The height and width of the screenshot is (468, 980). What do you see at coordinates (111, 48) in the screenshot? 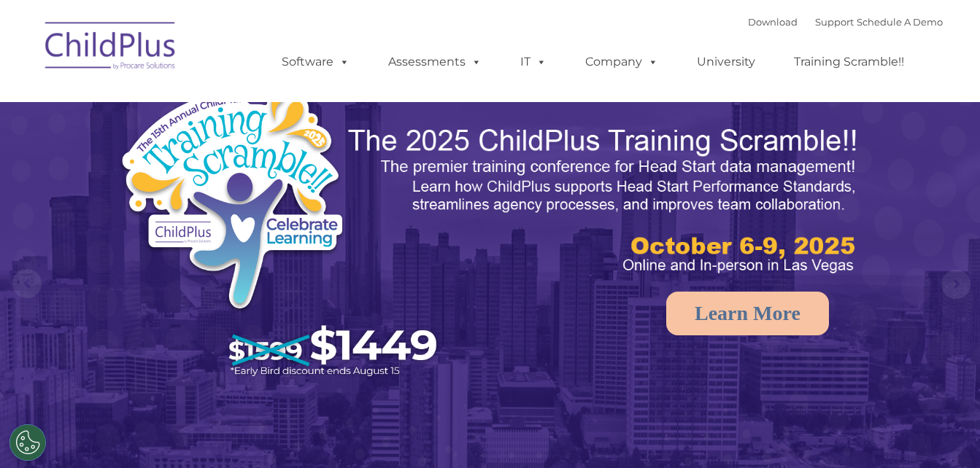
I see `img: ChildPlus by Procare Solutions` at bounding box center [111, 48].